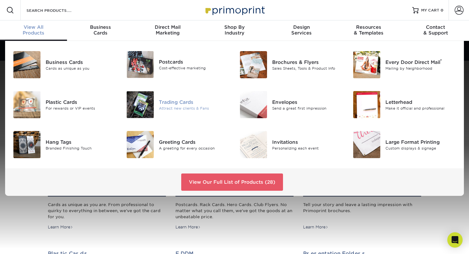  Describe the element at coordinates (308, 62) in the screenshot. I see `div: Brochures & Flyers` at that location.